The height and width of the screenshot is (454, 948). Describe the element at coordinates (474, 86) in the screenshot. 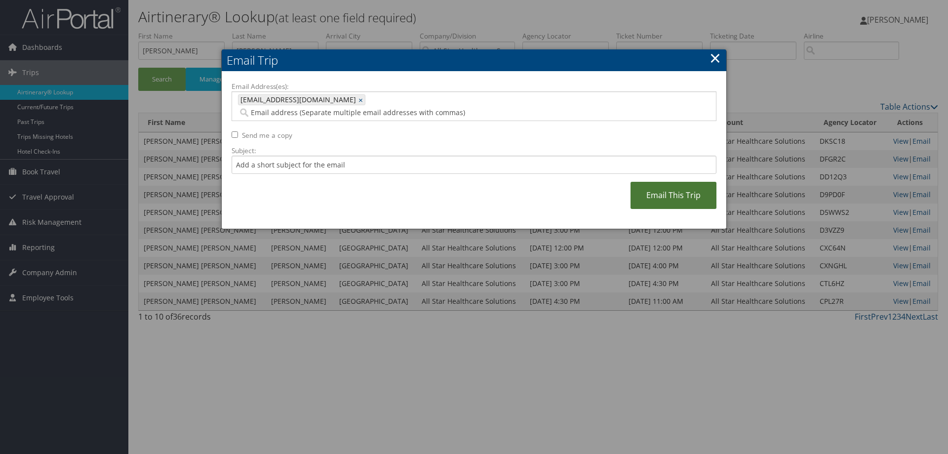

I see `label: Email Address(es):` at that location.